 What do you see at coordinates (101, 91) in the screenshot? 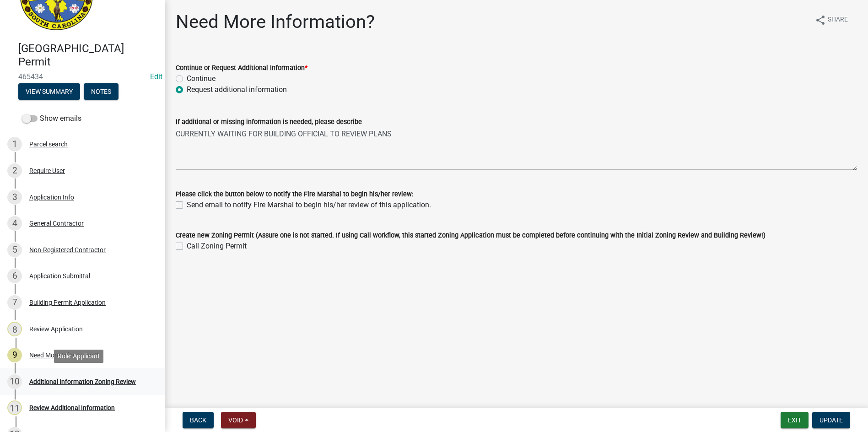
I see `button: Notes` at bounding box center [101, 91].